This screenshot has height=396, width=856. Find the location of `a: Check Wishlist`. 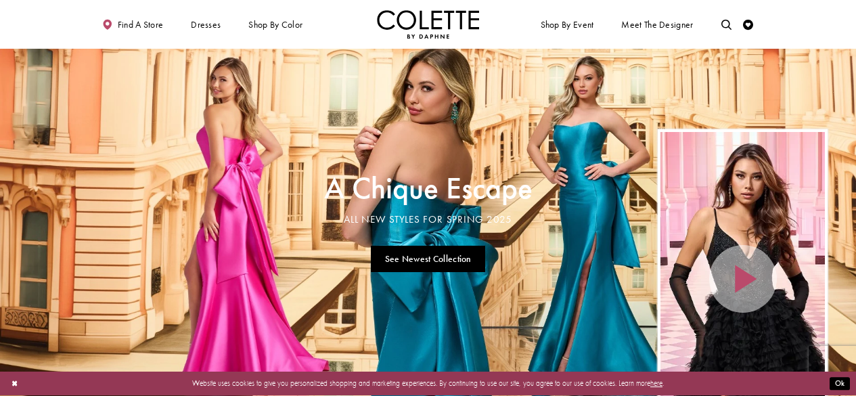

a: Check Wishlist is located at coordinates (748, 24).